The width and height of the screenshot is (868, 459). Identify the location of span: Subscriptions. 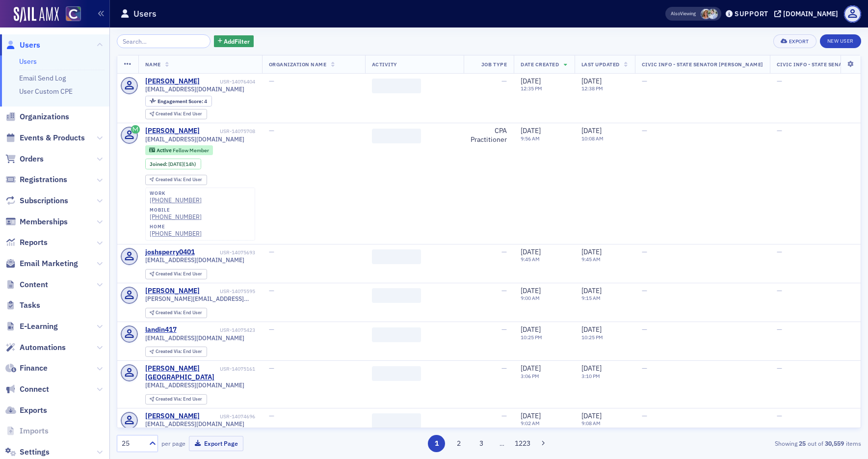
(43, 201).